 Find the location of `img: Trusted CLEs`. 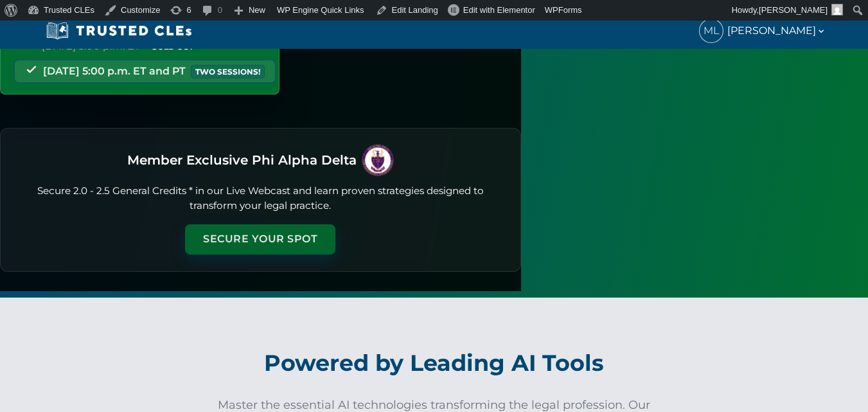

img: Trusted CLEs is located at coordinates (119, 31).